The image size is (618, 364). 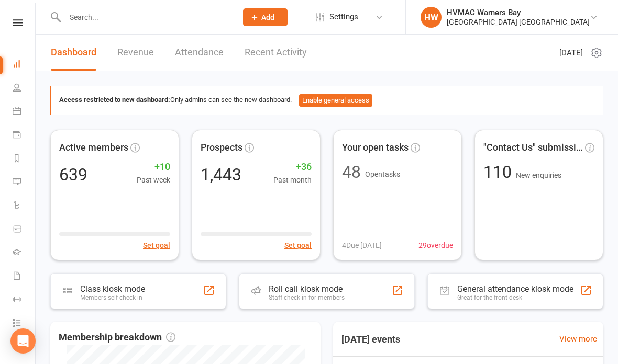 What do you see at coordinates (382, 175) in the screenshot?
I see `span: Open tasks` at bounding box center [382, 175].